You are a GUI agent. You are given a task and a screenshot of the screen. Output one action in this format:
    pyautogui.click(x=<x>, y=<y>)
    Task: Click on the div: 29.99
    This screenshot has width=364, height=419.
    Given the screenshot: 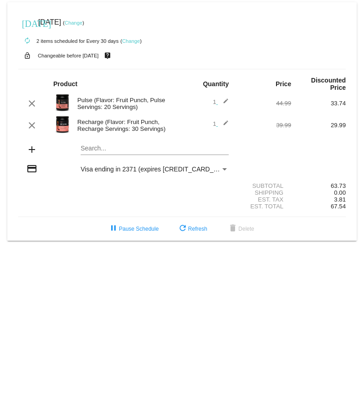 What is the action you would take?
    pyautogui.click(x=319, y=125)
    